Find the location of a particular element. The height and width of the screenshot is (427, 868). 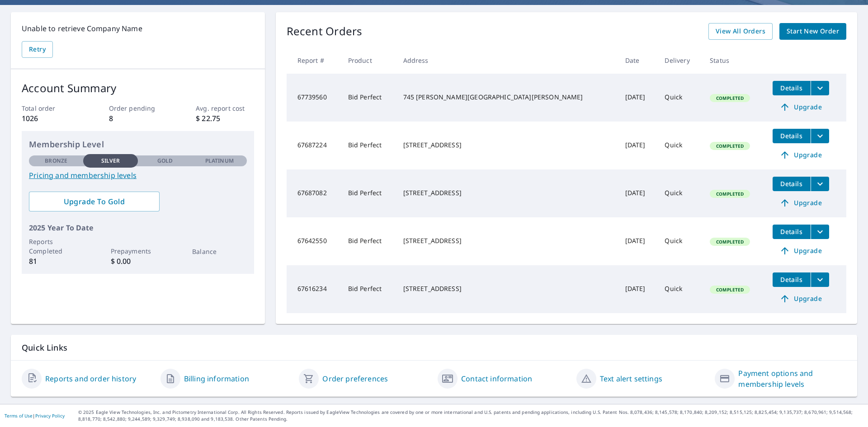

p: © 2025 Eagle View Technologies, Inc. and Pictometry International Corp. All Rights Reserved. Repo... is located at coordinates (471, 416).